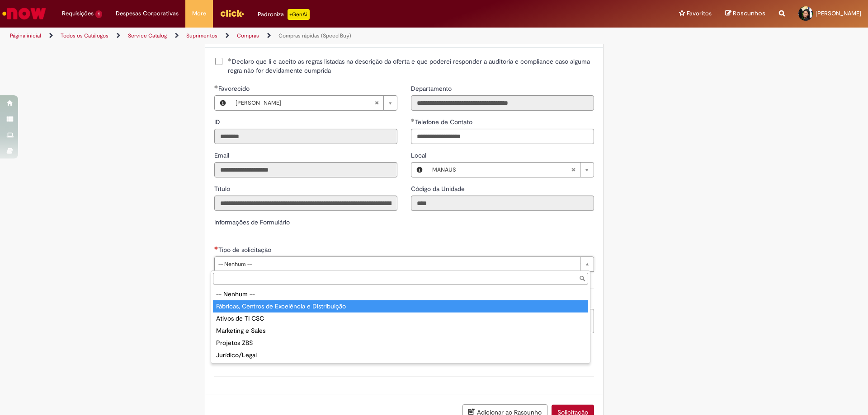 The image size is (868, 415). What do you see at coordinates (400, 343) in the screenshot?
I see `div: Projetos ZBS` at bounding box center [400, 343].